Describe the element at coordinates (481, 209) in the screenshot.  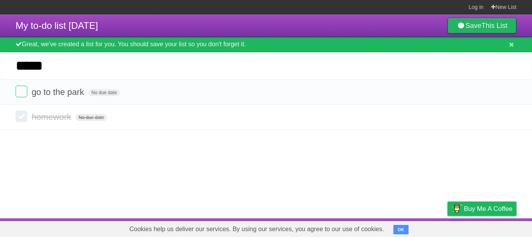
I see `a: Buy me a coffee` at that location.